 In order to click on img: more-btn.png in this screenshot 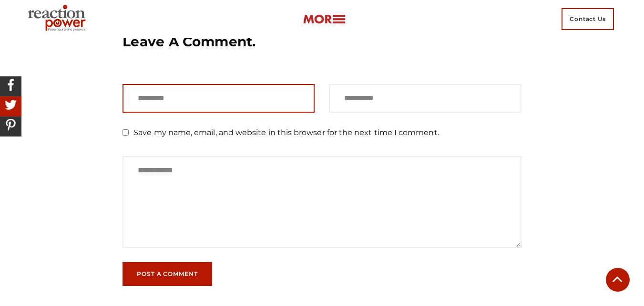, I will do `click(324, 19)`.